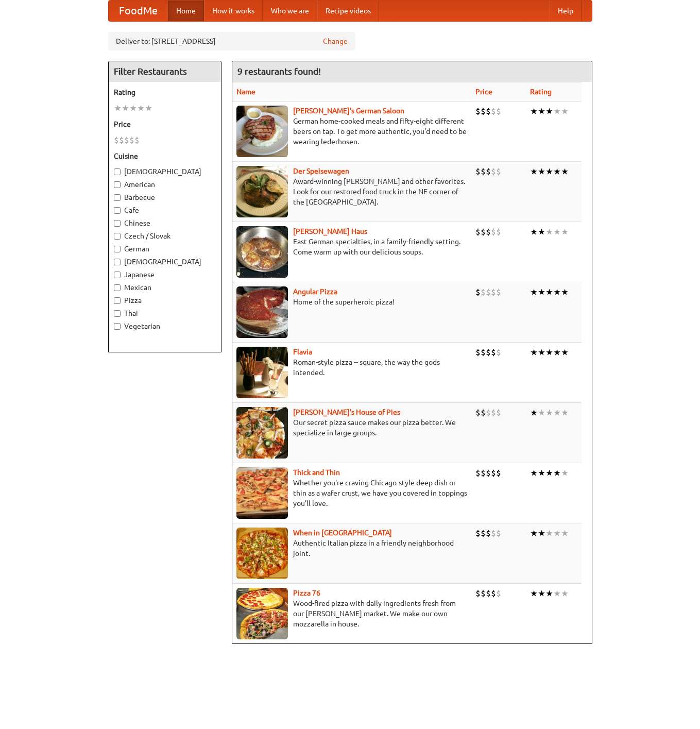  I want to click on label: Thai, so click(165, 313).